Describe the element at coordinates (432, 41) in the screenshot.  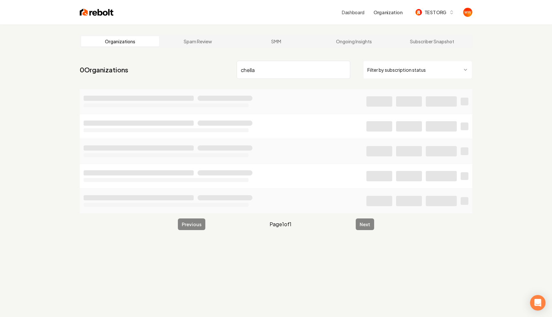
I see `a: Subscriber Snapshot` at that location.